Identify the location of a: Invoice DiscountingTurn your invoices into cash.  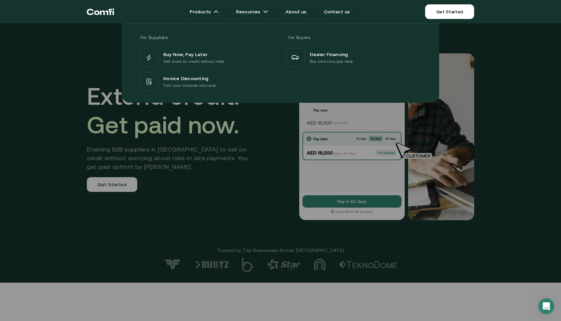
(207, 81).